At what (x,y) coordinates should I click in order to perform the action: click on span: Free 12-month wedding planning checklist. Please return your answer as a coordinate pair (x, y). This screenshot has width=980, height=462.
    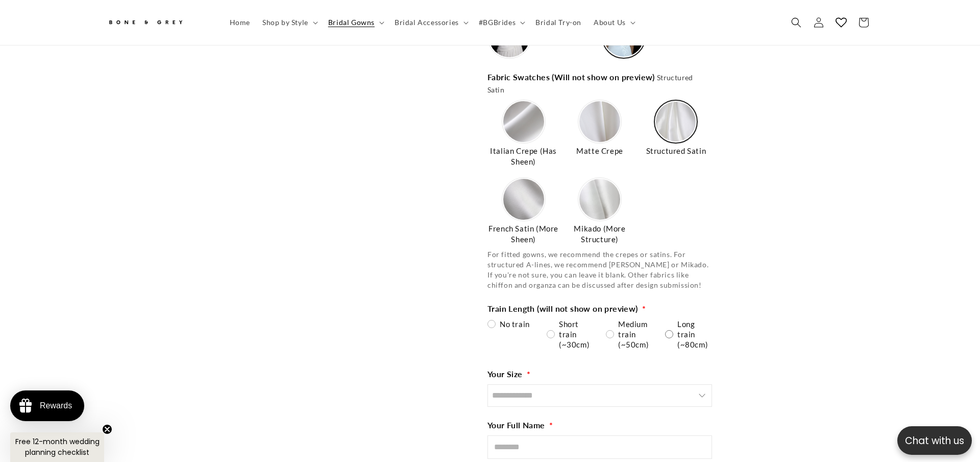
    Looking at the image, I should click on (57, 447).